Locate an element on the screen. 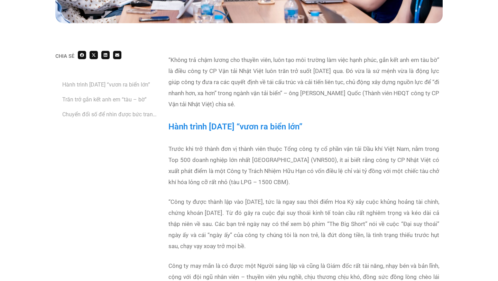  p: Trước khi trở thành đơn vị thành viên thuộc Tổng công ty cổ phần vận tải Dầu khí Việt Nam, nằm tr... is located at coordinates (304, 165).